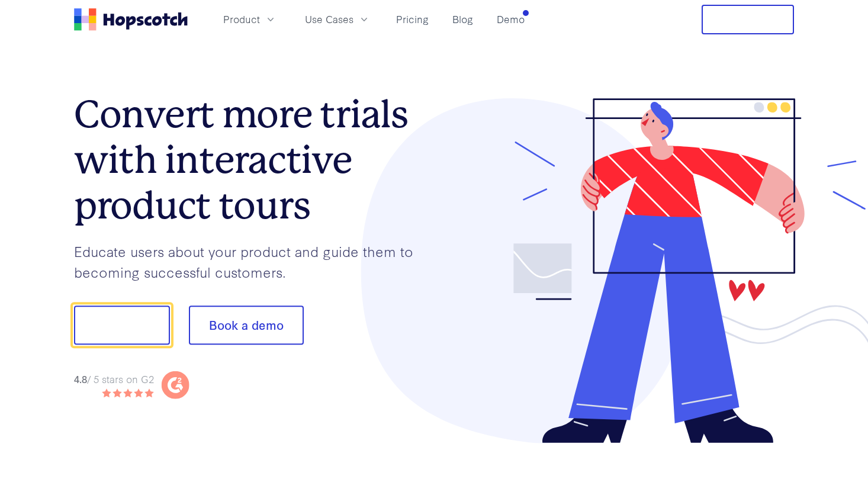 The image size is (868, 495). I want to click on a: Home, so click(131, 20).